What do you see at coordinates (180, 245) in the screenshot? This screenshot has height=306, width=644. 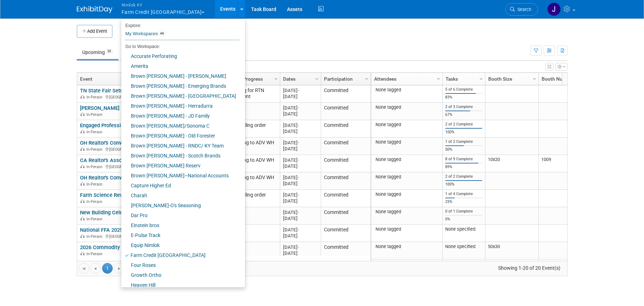 I see `a: Equip Nimlok` at bounding box center [180, 245].